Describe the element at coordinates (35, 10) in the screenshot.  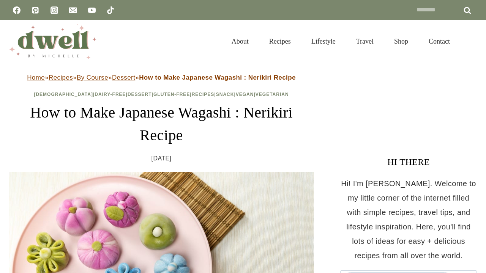
I see `a: Pinterest` at that location.